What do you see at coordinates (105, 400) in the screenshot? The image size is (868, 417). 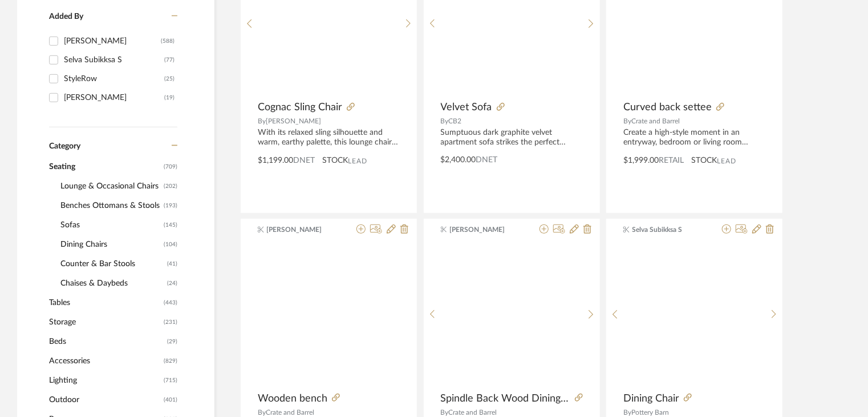 I see `span: Outdoor` at bounding box center [105, 400].